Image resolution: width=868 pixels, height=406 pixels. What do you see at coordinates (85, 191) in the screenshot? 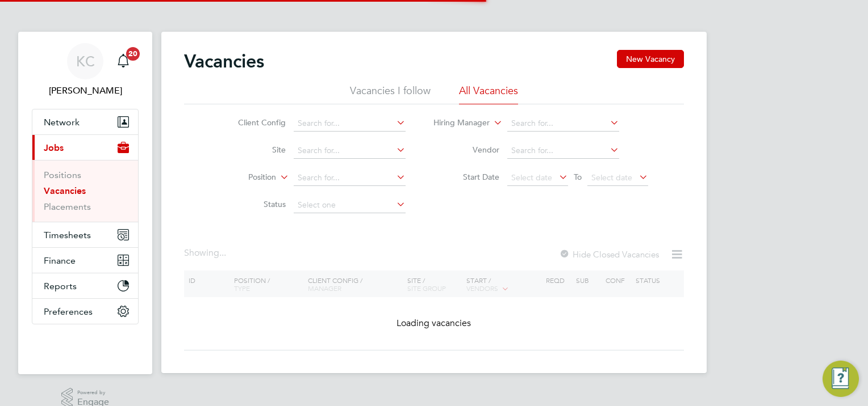
I see `div: Jobs` at bounding box center [85, 191].